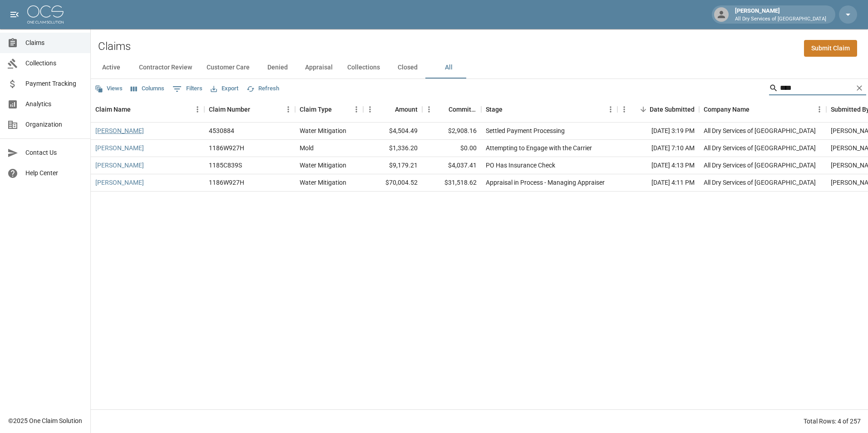  What do you see at coordinates (263, 89) in the screenshot?
I see `button: Refresh` at bounding box center [263, 89].